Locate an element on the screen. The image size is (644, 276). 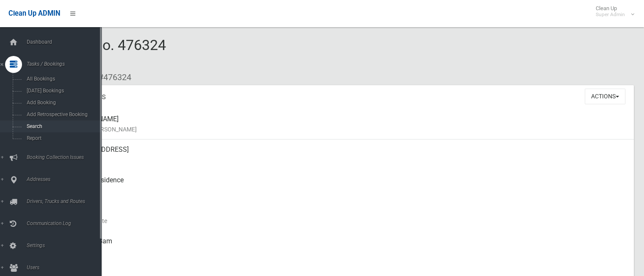
span: Users is located at coordinates (66, 267).